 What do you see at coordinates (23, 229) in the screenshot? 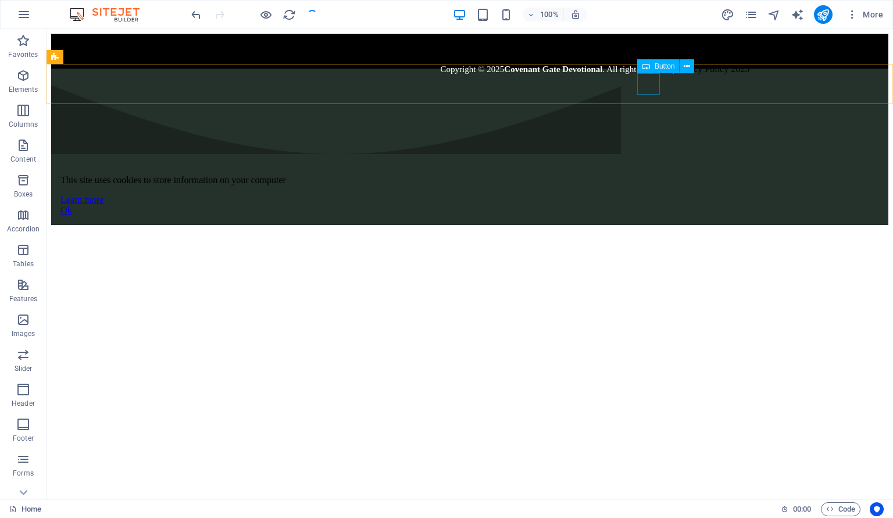
I see `p: Accordion` at bounding box center [23, 229].